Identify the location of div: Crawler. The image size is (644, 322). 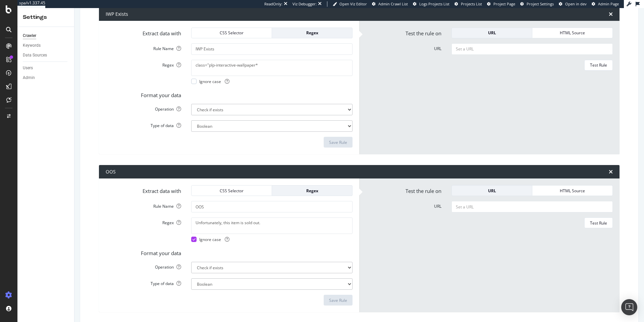
(30, 36).